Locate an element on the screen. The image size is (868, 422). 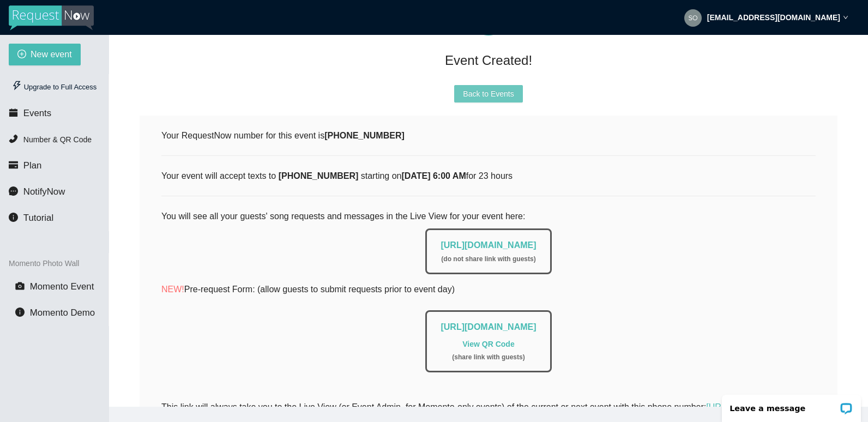
span: Tutorial is located at coordinates (38, 217).